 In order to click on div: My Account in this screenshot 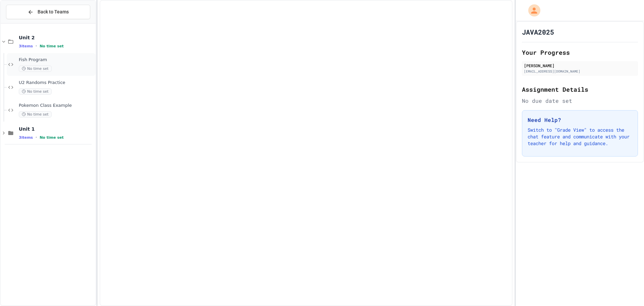, I will do `click(532, 10)`.